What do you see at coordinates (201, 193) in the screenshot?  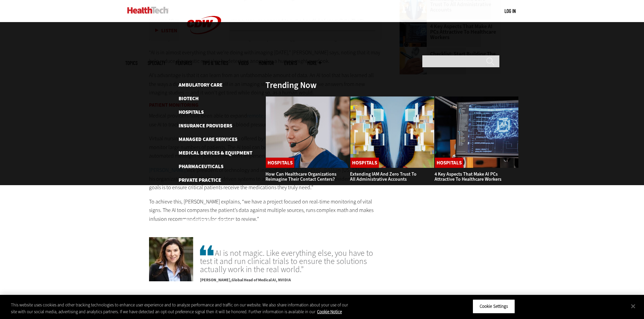 I see `a: Rural Healthcare` at bounding box center [201, 193].